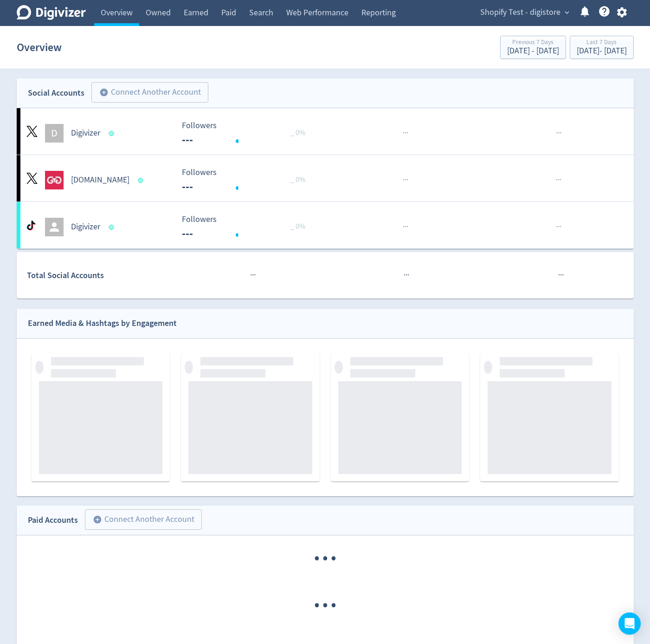  Describe the element at coordinates (56, 93) in the screenshot. I see `div: Social Accounts` at that location.